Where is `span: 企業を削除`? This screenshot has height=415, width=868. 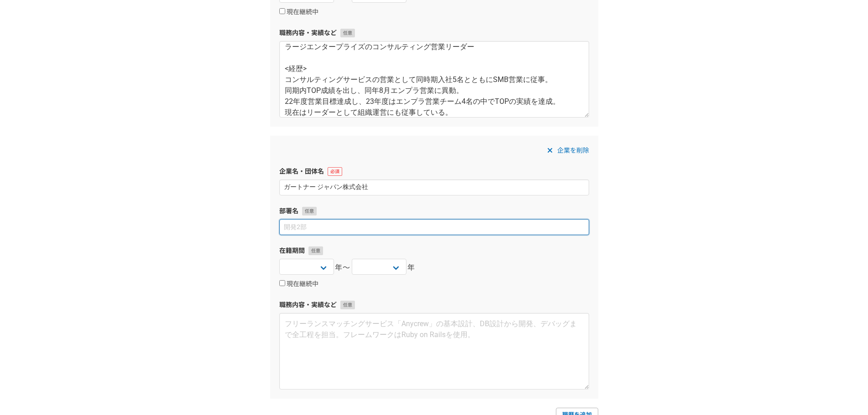 span: 企業を削除 is located at coordinates (573, 150).